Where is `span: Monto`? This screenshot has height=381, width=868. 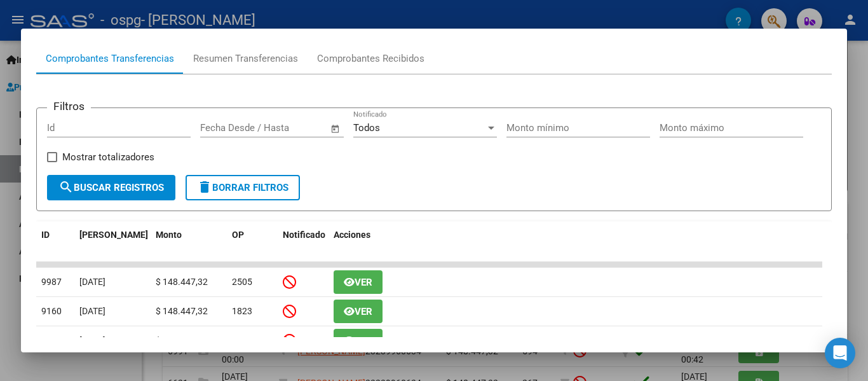 span: Monto is located at coordinates (168, 235).